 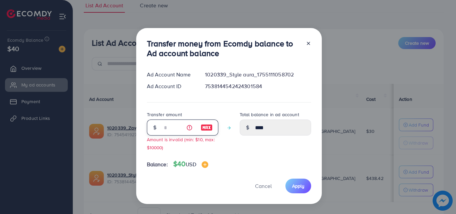 I want to click on div: Ad Account ID, so click(x=171, y=86).